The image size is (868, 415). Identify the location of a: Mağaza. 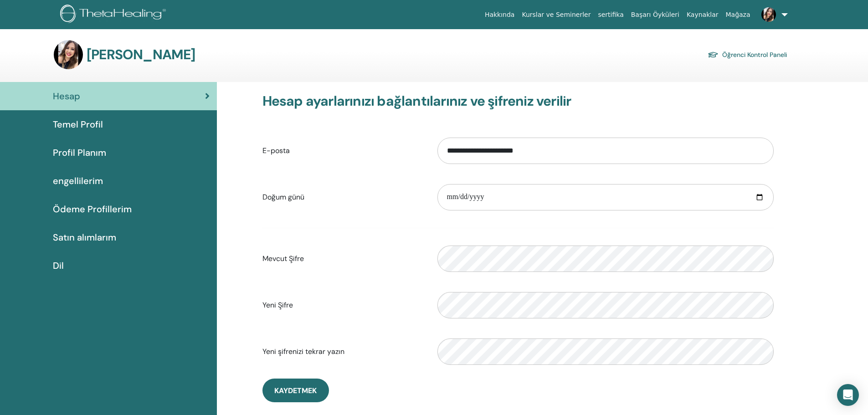
(738, 14).